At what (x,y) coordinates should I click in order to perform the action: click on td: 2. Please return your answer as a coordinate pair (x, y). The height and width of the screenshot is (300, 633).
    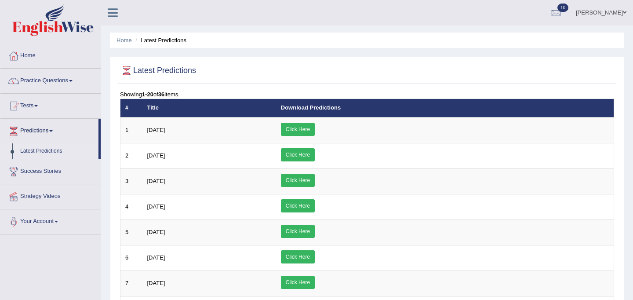
    Looking at the image, I should click on (131, 156).